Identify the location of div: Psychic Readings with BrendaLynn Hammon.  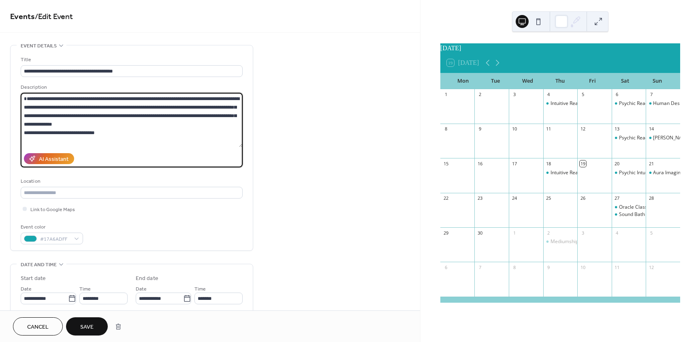
(629, 138).